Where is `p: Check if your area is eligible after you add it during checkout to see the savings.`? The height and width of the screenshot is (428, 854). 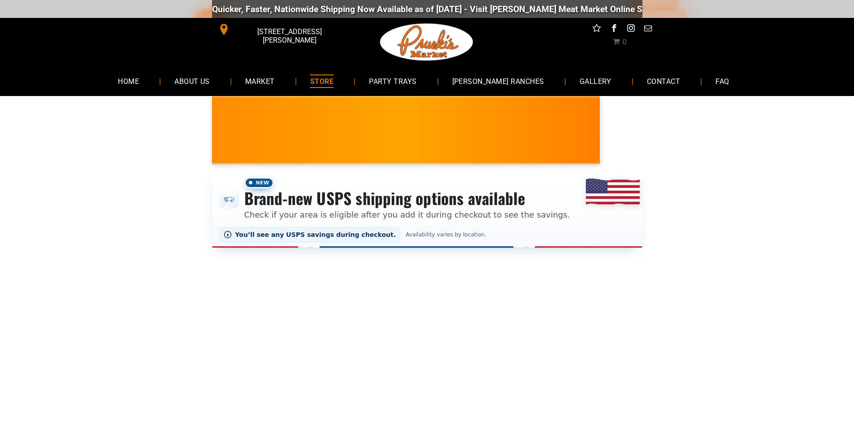
p: Check if your area is eligible after you add it during checkout to see the savings. is located at coordinates (407, 214).